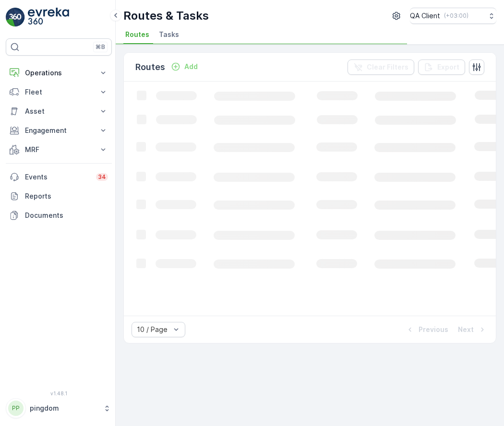 The image size is (504, 426). Describe the element at coordinates (49, 17) in the screenshot. I see `img: logo_light-DOdMpM7g.png` at that location.